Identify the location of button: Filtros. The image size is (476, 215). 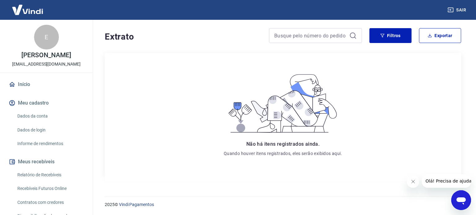
(390, 36).